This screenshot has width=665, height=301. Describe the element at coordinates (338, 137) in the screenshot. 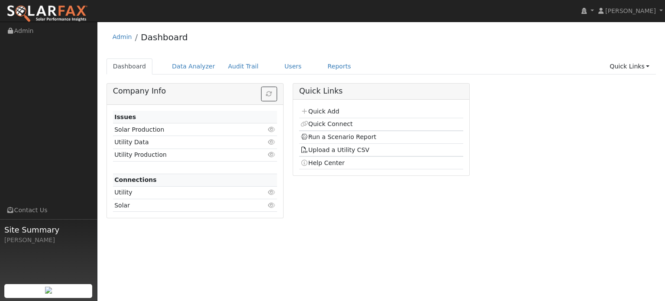

I see `a: Run a Scenario Report` at that location.